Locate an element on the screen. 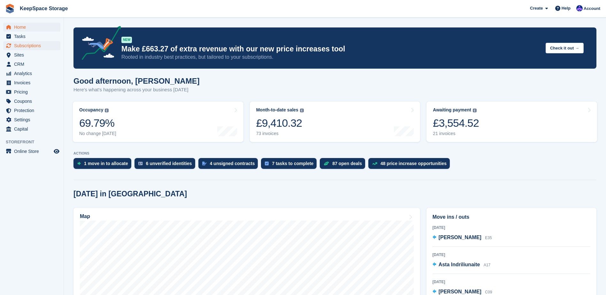 This screenshot has width=606, height=295. img: deal-1b604bf984904fb50ccaf53a9ad4b4a5d6e5aea283cecdc64d6e3604feb123c2.svg is located at coordinates (326, 163).